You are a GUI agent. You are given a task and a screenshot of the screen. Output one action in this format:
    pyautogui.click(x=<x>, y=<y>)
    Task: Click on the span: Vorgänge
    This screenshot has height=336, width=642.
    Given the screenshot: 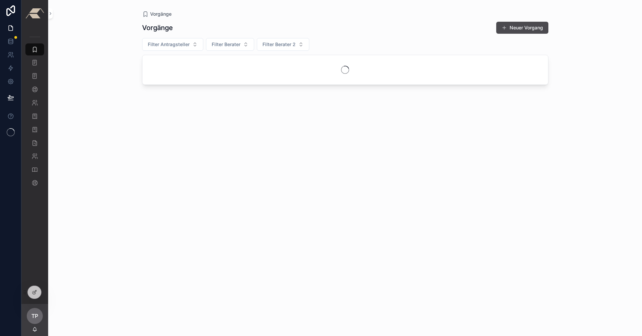 What is the action you would take?
    pyautogui.click(x=161, y=14)
    